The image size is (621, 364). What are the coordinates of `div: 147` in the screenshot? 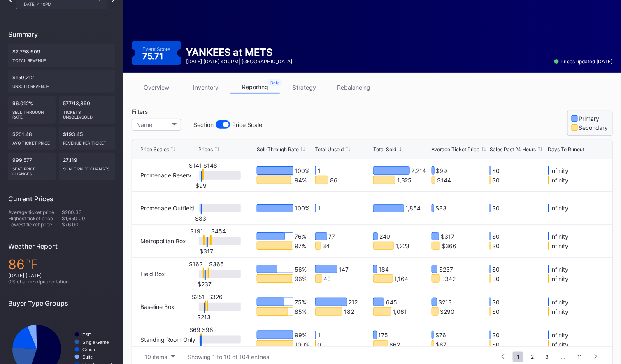 It's located at (344, 269).